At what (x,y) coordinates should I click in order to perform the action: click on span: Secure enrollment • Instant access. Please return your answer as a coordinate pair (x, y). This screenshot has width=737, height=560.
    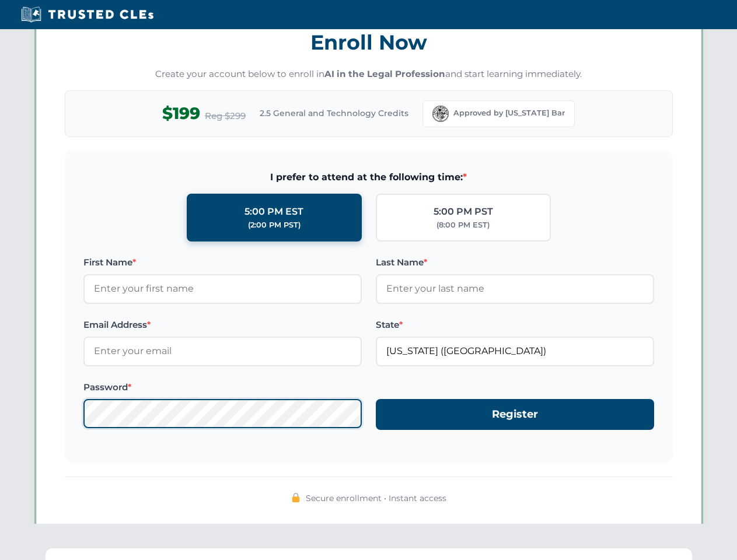
    Looking at the image, I should click on (376, 498).